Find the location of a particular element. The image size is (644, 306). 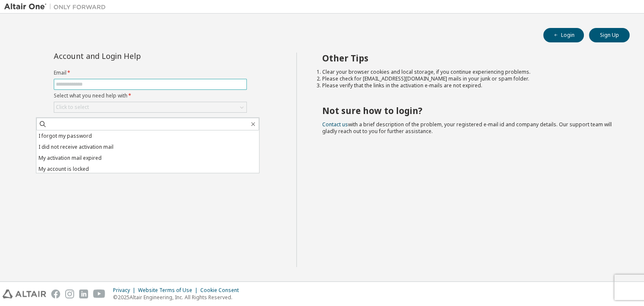

img: facebook.svg is located at coordinates (55, 294).